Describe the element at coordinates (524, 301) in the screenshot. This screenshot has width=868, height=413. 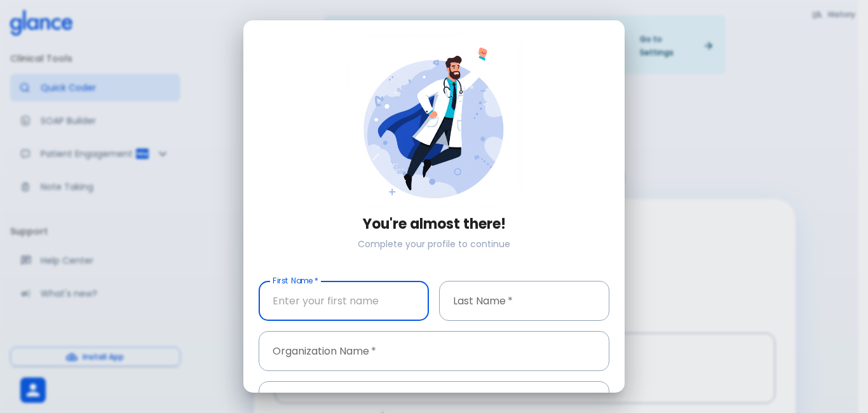
I see `input: Enter your last name` at that location.